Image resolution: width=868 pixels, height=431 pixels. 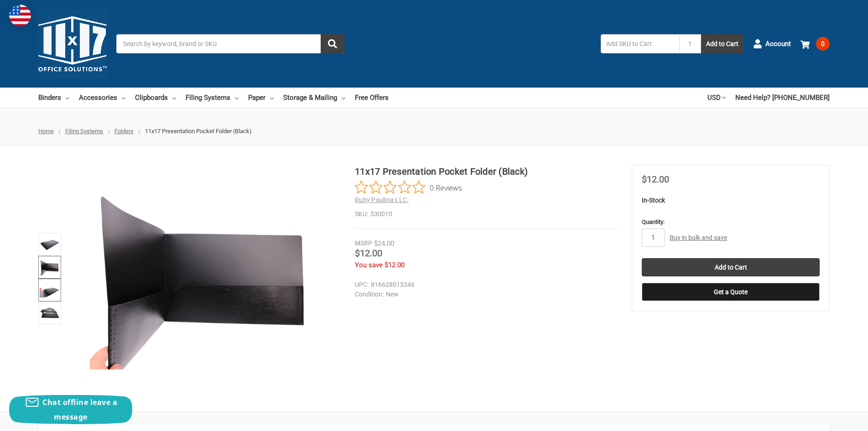 I want to click on img: duty and tax information for United States, so click(x=20, y=16).